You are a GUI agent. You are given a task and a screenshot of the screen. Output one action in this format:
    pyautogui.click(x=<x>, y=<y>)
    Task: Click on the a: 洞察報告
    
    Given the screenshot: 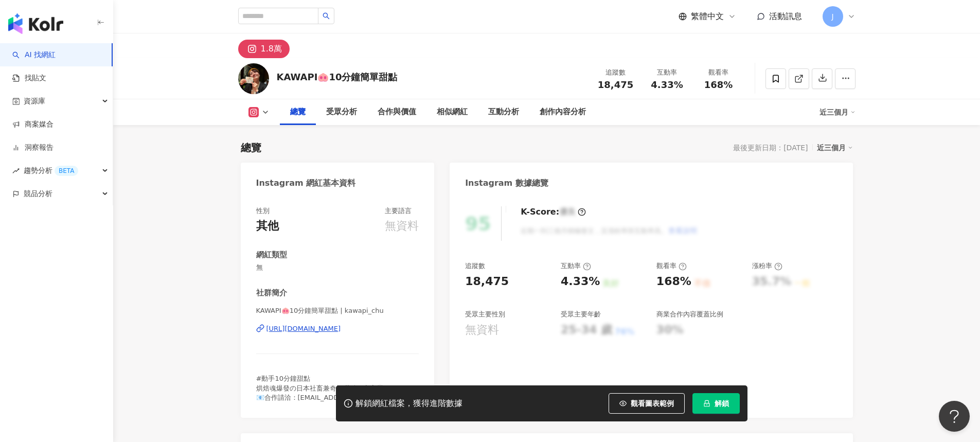 What is the action you would take?
    pyautogui.click(x=33, y=148)
    